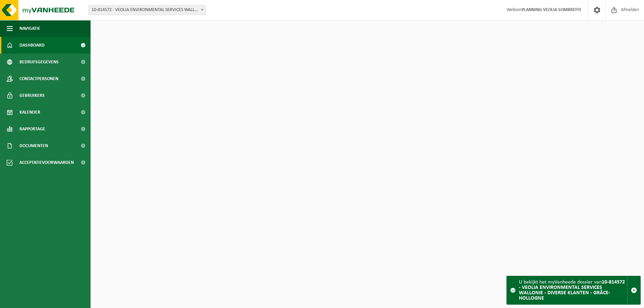 This screenshot has height=308, width=644. Describe the element at coordinates (551, 9) in the screenshot. I see `strong: PLANNING VEOLIA SOMBREFFE` at that location.